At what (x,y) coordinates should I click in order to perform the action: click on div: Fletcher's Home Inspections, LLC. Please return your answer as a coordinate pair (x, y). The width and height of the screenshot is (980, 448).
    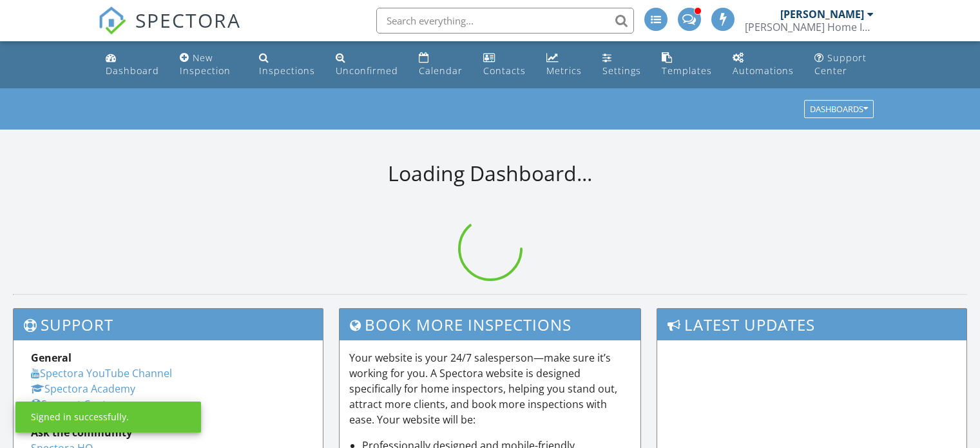
    Looking at the image, I should click on (809, 27).